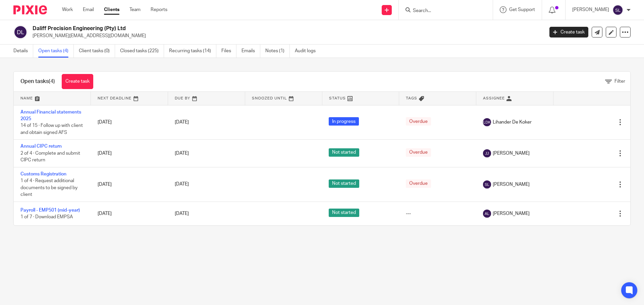 Image resolution: width=644 pixels, height=305 pixels. Describe the element at coordinates (193, 51) in the screenshot. I see `a: Recurring tasks (14)` at that location.